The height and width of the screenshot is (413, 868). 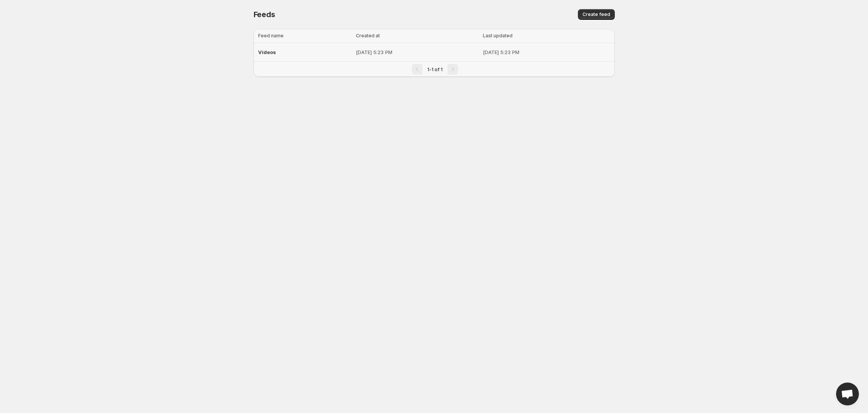 I want to click on span: 1-1 of 1, so click(x=435, y=69).